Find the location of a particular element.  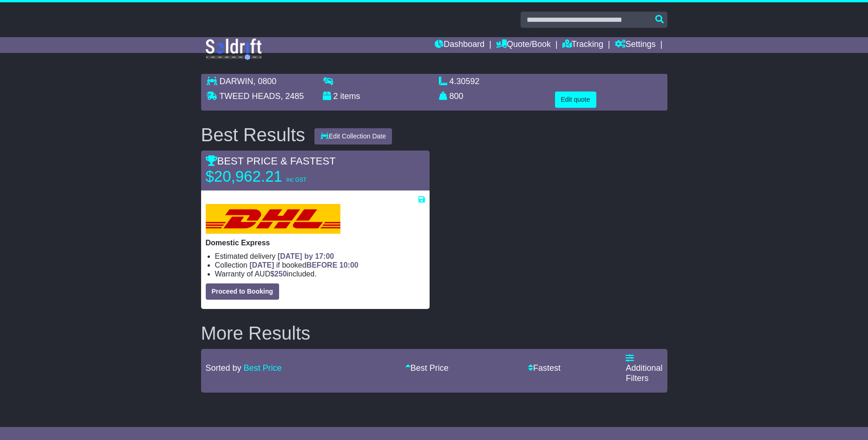

button: Edit Collection Date is located at coordinates (353, 136).